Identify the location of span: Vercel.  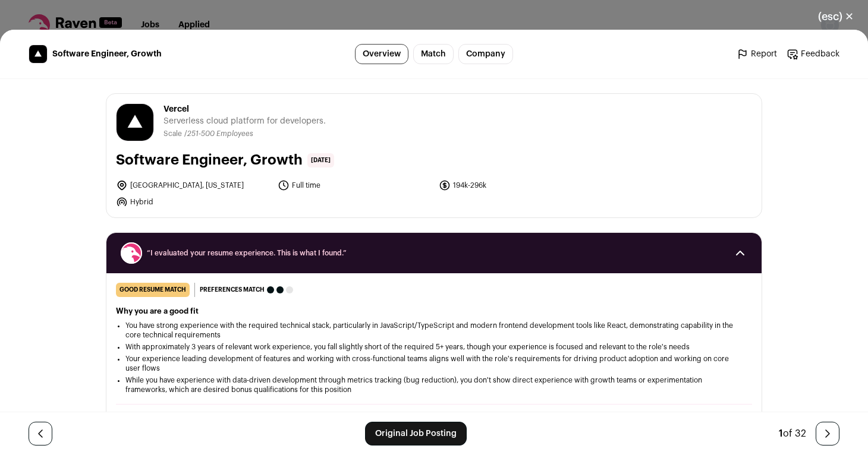
(245, 109).